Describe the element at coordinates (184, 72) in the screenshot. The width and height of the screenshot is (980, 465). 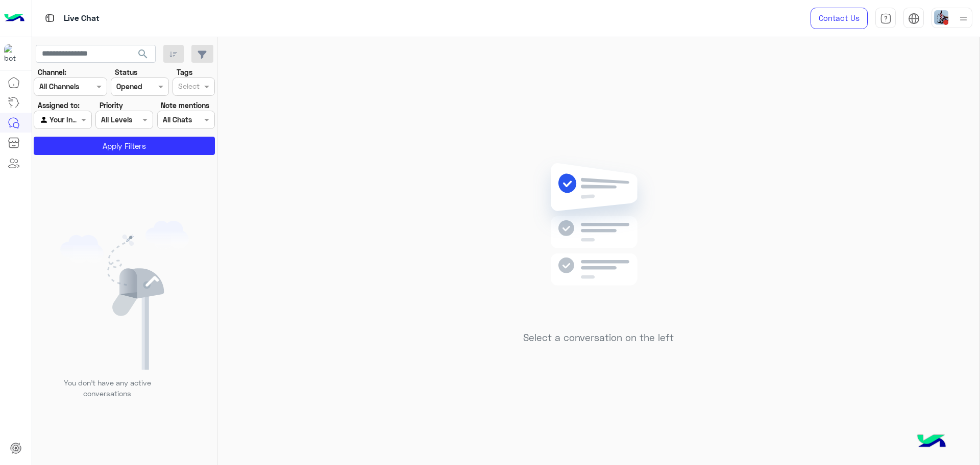
I see `label: Tags` at that location.